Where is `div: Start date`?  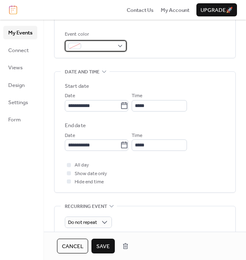
div: Start date is located at coordinates (77, 86).